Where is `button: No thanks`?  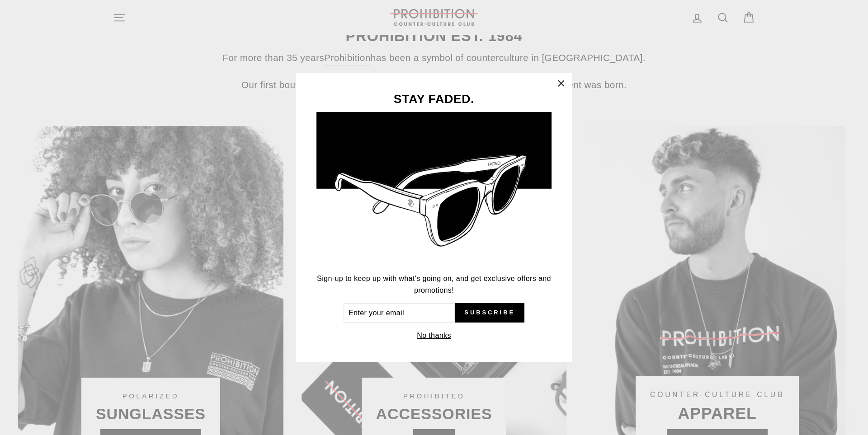
button: No thanks is located at coordinates (434, 336).